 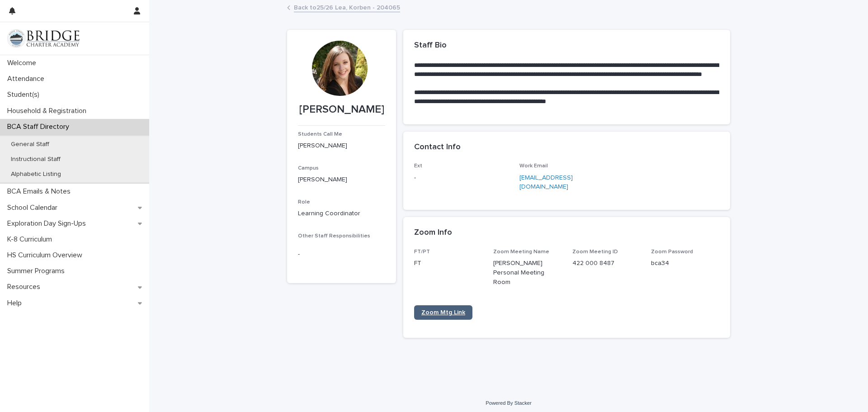 What do you see at coordinates (685, 263) in the screenshot?
I see `p: bca34` at bounding box center [685, 263].